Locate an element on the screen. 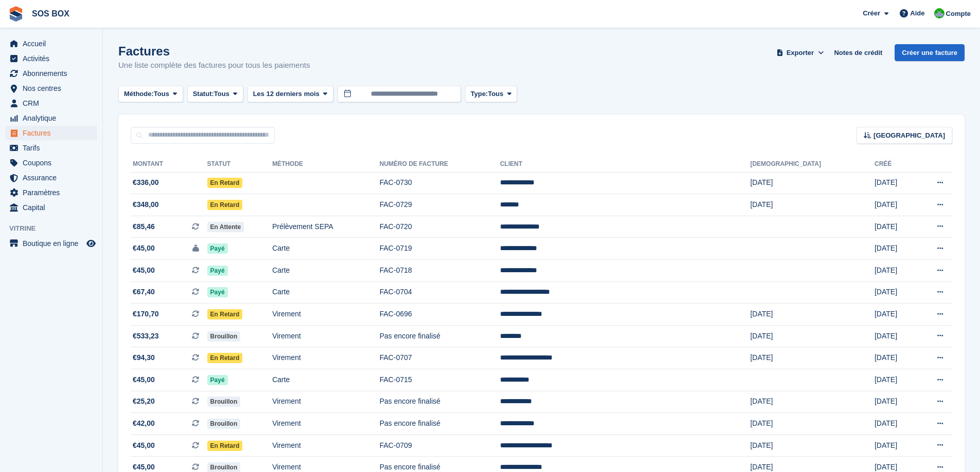  th: Montant is located at coordinates (169, 164).